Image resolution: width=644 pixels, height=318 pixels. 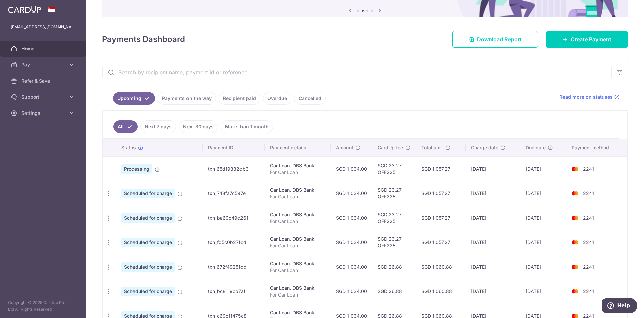 I want to click on a: Next 30 days, so click(x=198, y=126).